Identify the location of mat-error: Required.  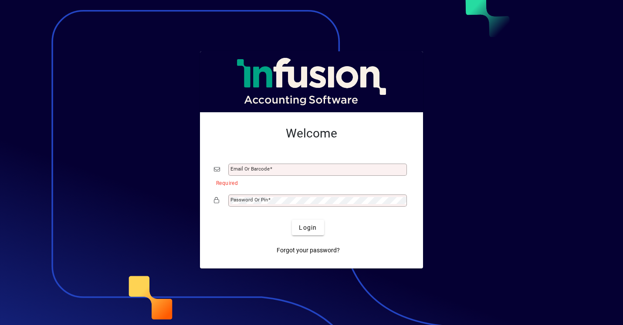
(309, 182).